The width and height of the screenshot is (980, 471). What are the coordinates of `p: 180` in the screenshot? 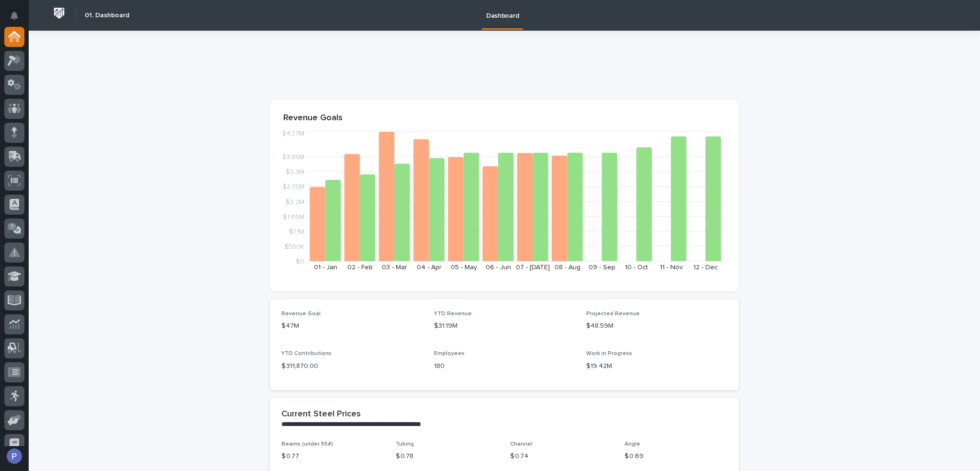 It's located at (504, 366).